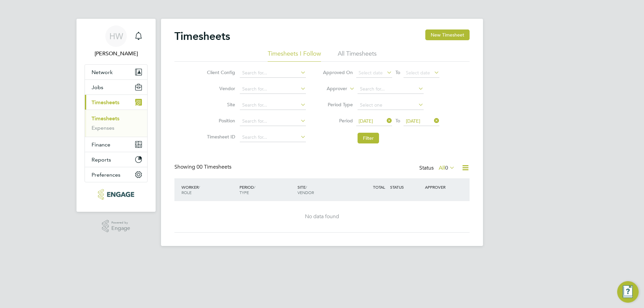 This screenshot has width=644, height=308. I want to click on label: Period Type, so click(338, 105).